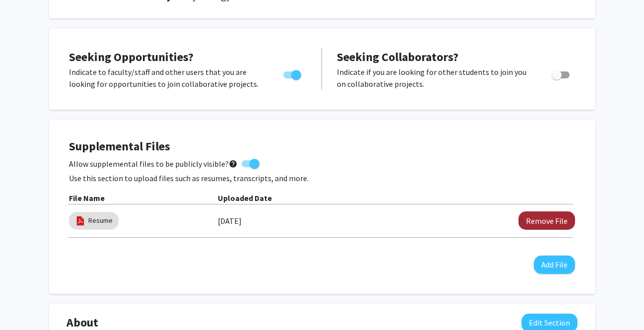 This screenshot has width=644, height=330. I want to click on span: Seeking Opportunities?, so click(131, 57).